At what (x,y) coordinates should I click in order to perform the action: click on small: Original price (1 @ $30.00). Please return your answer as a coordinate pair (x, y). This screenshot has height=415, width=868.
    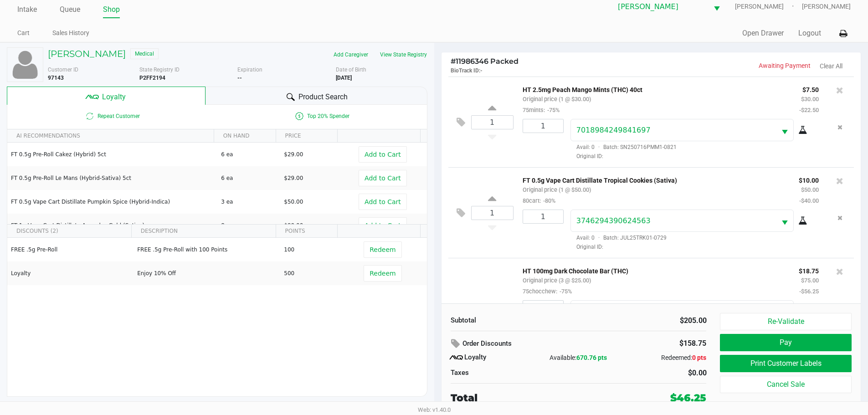
    Looking at the image, I should click on (557, 99).